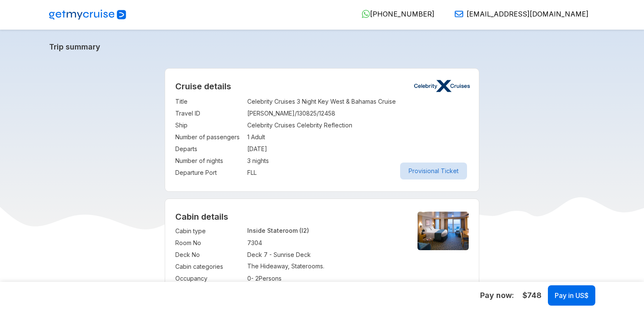  What do you see at coordinates (322, 87) in the screenshot?
I see `h2: Cruise details` at bounding box center [322, 87].